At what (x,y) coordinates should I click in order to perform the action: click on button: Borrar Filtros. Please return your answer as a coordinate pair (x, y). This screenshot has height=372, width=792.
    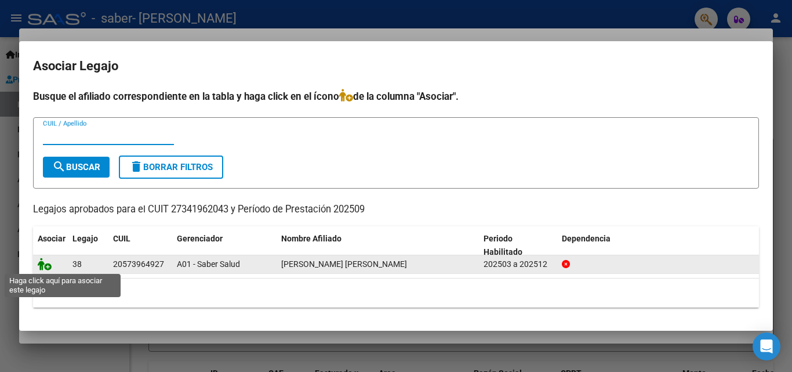
    Looking at the image, I should click on (171, 167).